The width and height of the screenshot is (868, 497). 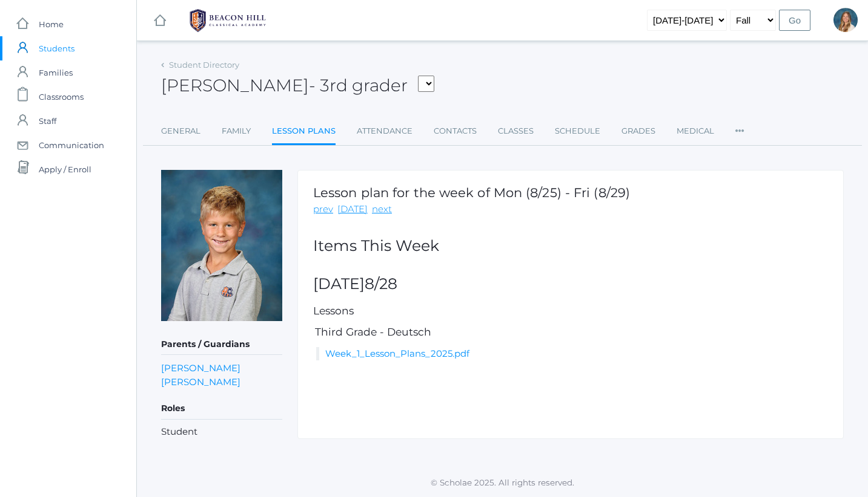 What do you see at coordinates (381, 283) in the screenshot?
I see `span: 8/28` at bounding box center [381, 283].